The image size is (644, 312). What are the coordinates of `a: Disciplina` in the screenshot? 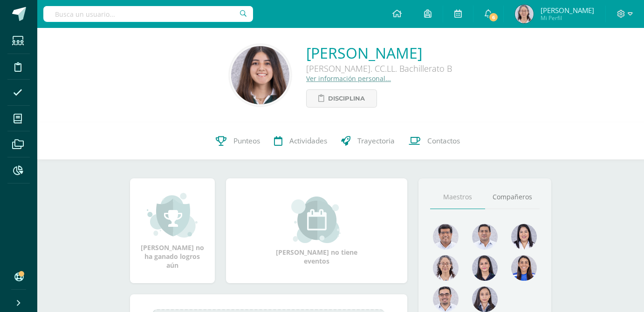 It's located at (342, 98).